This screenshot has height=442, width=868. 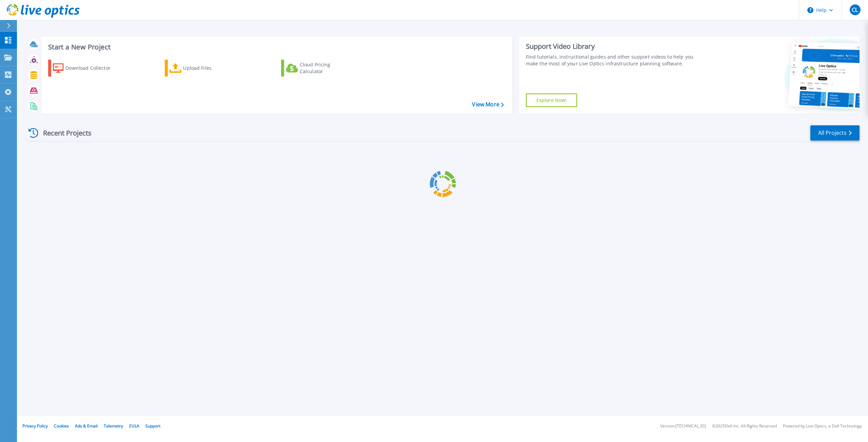 What do you see at coordinates (35, 426) in the screenshot?
I see `a: Privacy Policy` at bounding box center [35, 426].